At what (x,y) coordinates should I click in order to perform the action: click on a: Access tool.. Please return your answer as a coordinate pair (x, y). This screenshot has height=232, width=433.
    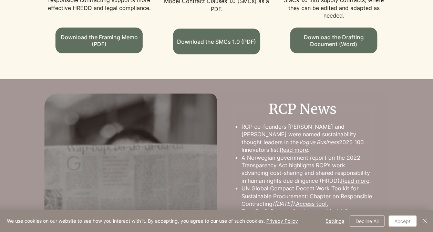
    Looking at the image, I should click on (312, 204).